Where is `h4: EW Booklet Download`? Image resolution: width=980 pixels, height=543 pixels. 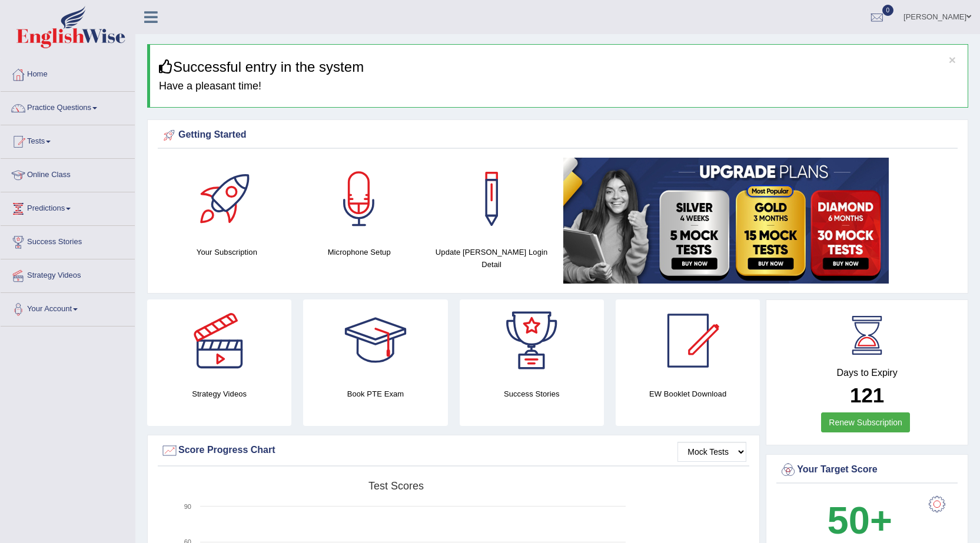 h4: EW Booklet Download is located at coordinates (688, 393).